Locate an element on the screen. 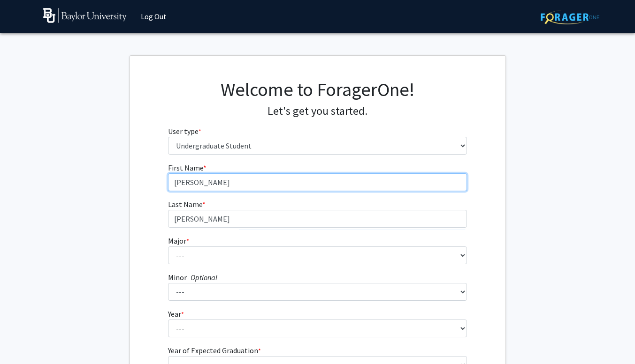  img: ForagerOne Logo is located at coordinates (569, 17).